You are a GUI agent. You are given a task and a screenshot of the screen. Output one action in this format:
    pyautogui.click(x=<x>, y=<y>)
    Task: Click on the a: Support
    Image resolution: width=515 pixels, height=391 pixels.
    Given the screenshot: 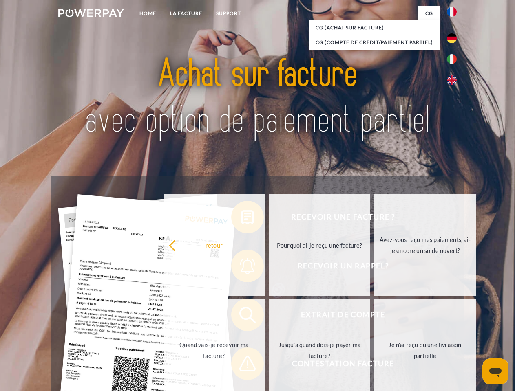 What is the action you would take?
    pyautogui.click(x=228, y=13)
    